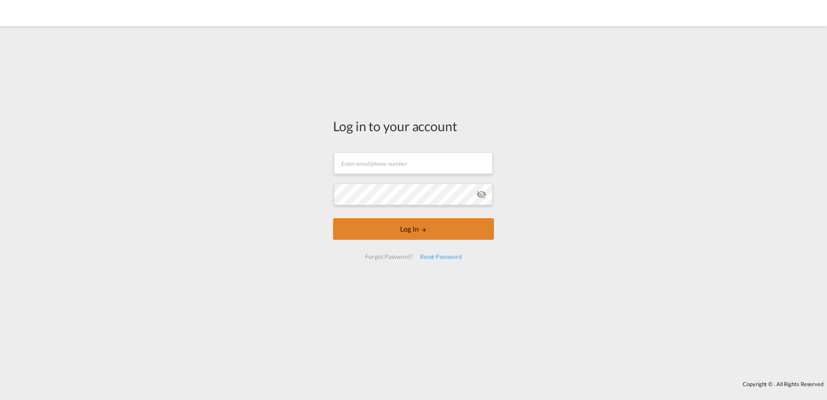 The image size is (827, 400). What do you see at coordinates (413, 163) in the screenshot?
I see `input: Enter email/phone number` at bounding box center [413, 163].